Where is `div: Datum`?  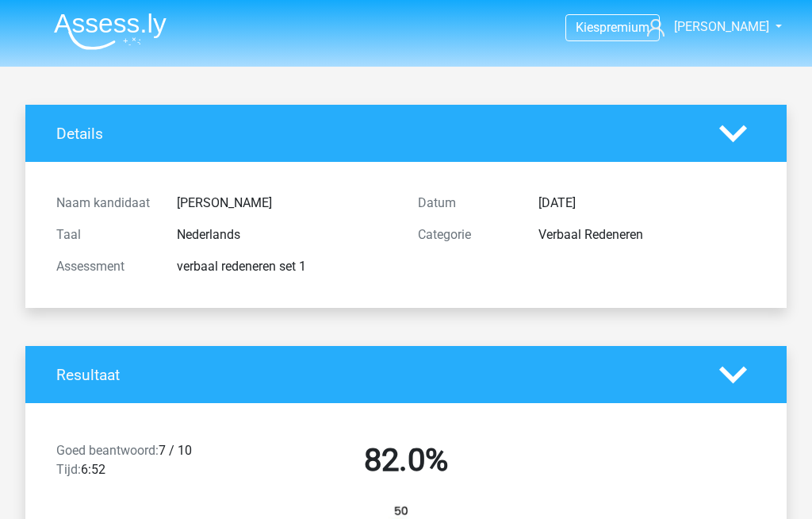
div: Datum is located at coordinates (467, 203).